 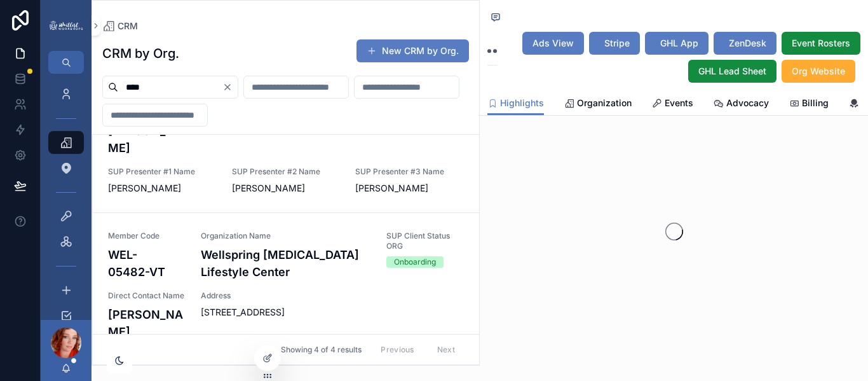 What do you see at coordinates (604, 103) in the screenshot?
I see `span: Organization` at bounding box center [604, 103].